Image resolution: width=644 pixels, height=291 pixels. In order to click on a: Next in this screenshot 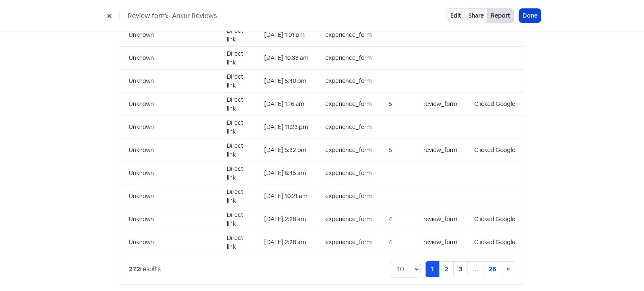, I will do `click(508, 269)`.